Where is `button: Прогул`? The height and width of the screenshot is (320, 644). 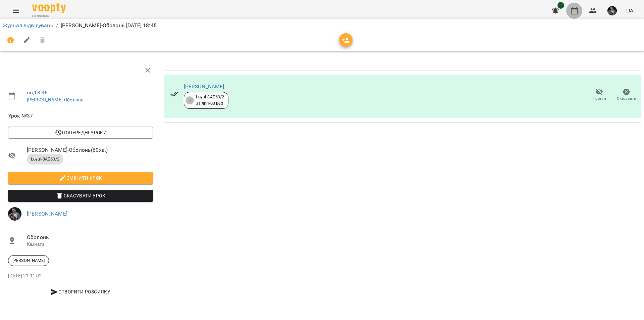 button: Прогул is located at coordinates (599, 95).